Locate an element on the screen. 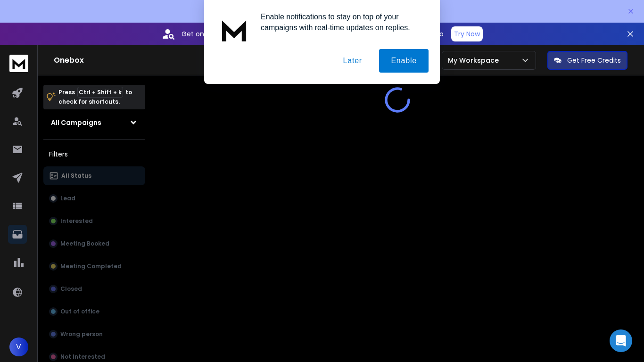 Image resolution: width=644 pixels, height=362 pixels. button: V is located at coordinates (19, 347).